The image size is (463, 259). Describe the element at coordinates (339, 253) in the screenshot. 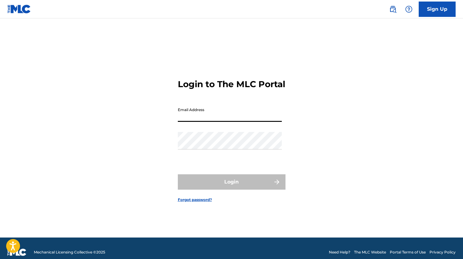

I see `a: Need Help?` at that location.